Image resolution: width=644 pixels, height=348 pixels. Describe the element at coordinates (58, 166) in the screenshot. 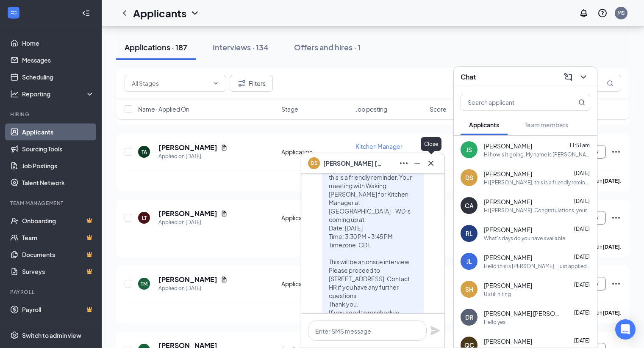

I see `a: Job Postings` at that location.